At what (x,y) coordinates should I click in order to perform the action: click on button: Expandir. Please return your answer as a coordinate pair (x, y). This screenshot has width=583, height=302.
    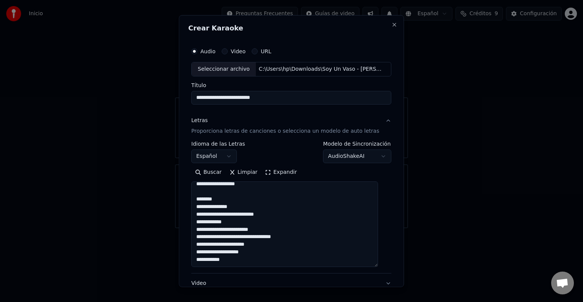
    Looking at the image, I should click on (281, 172).